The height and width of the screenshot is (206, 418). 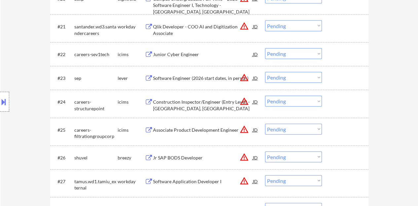 I want to click on div: Qlik Developer - COO AI and Digitization Associate, so click(x=203, y=30).